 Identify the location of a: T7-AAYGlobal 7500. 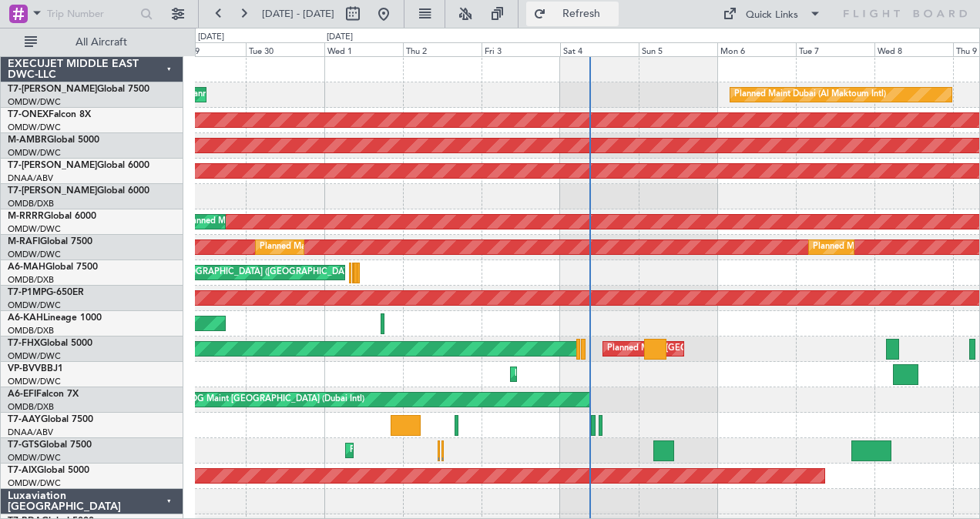
(50, 420).